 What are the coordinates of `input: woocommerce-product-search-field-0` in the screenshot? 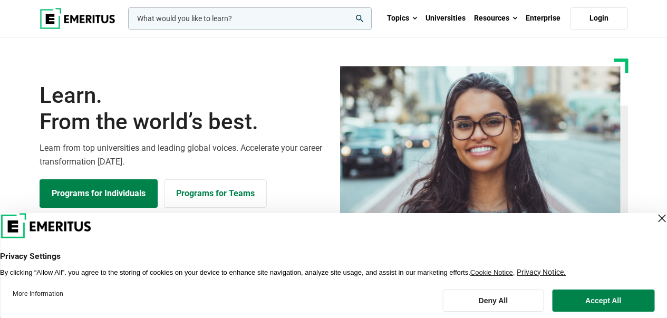 It's located at (250, 18).